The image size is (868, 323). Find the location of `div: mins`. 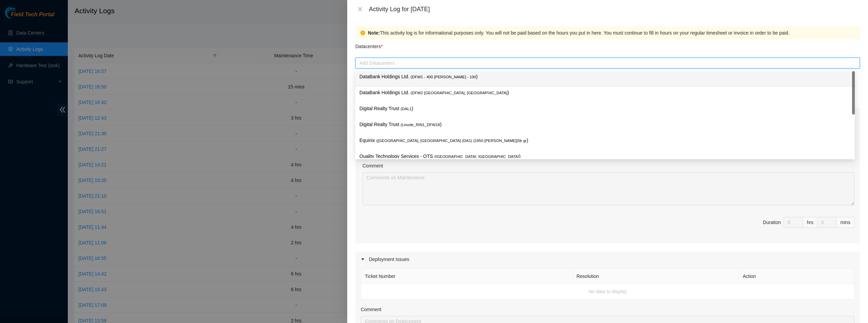

div: mins is located at coordinates (846, 223).